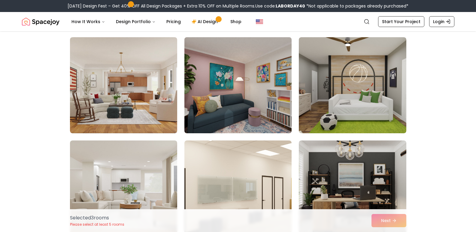  What do you see at coordinates (205, 22) in the screenshot?
I see `a: AI Design` at bounding box center [205, 22].